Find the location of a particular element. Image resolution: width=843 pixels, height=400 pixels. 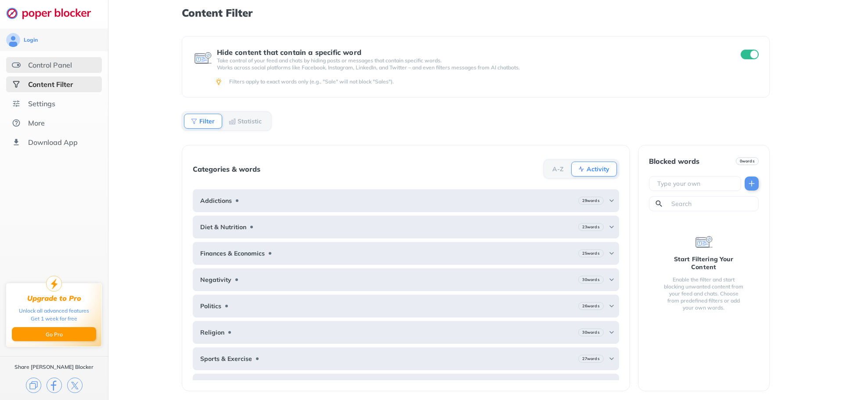

b: 23 words is located at coordinates (590, 227).